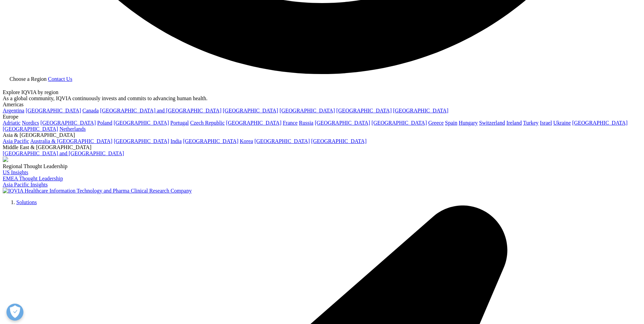 This screenshot has width=644, height=324. I want to click on span: Choose a Region, so click(28, 79).